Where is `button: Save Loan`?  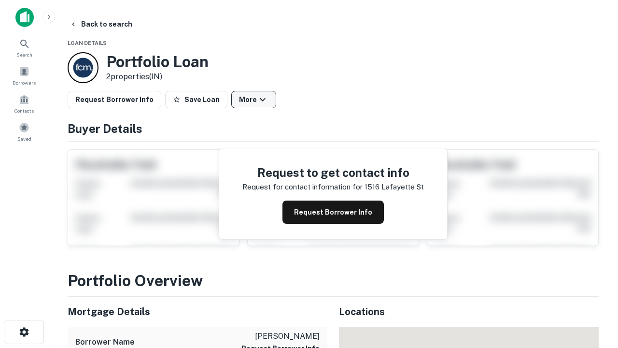 button: Save Loan is located at coordinates (196, 100).